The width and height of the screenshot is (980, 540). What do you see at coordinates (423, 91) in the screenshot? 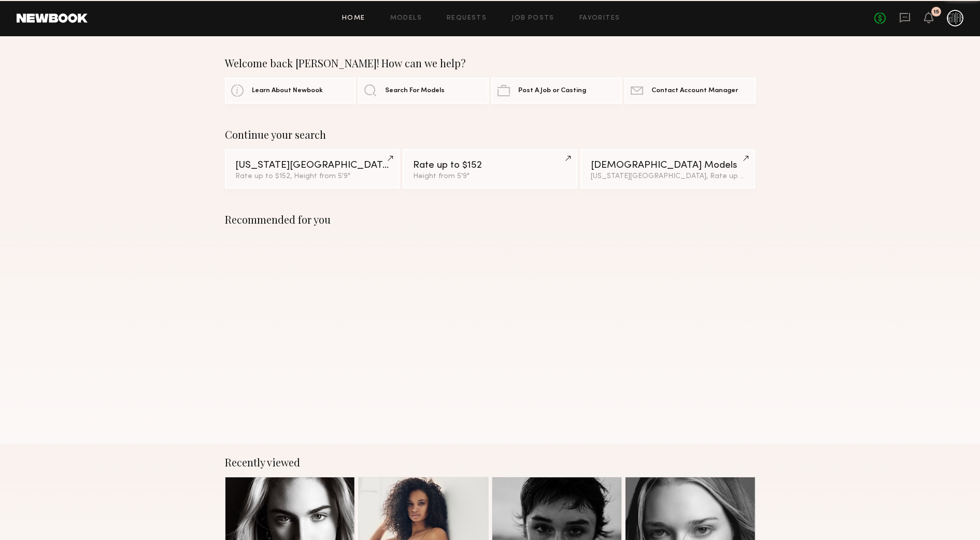
I see `a: Search For Models` at bounding box center [423, 91].